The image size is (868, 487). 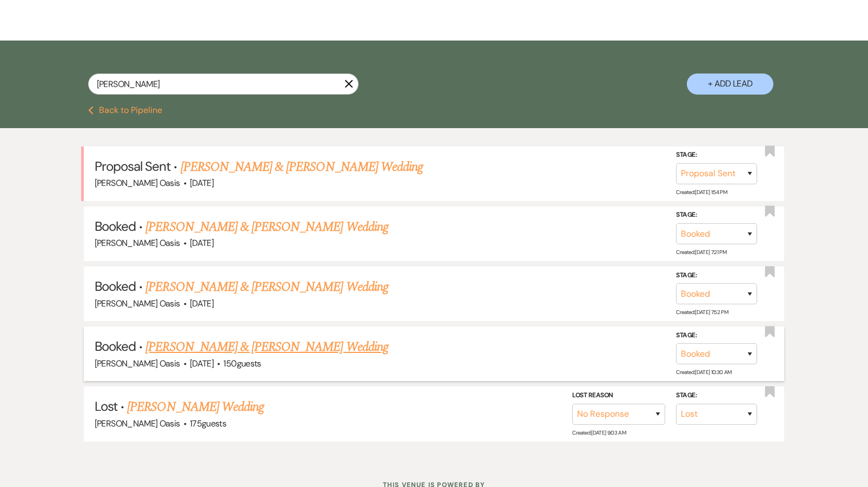 What do you see at coordinates (223, 83) in the screenshot?
I see `input: Search by name, event date, email address or phone number` at bounding box center [223, 83].